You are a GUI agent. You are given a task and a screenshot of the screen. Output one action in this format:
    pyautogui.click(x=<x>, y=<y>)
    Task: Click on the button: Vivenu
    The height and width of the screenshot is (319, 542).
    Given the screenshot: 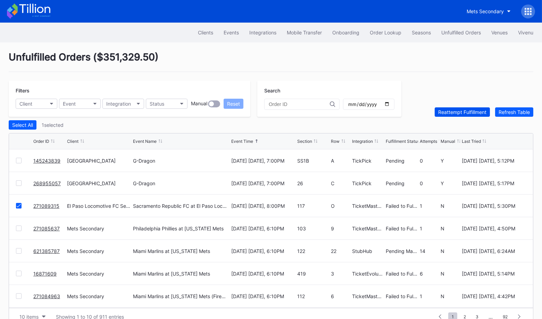 What is the action you would take?
    pyautogui.click(x=526, y=32)
    